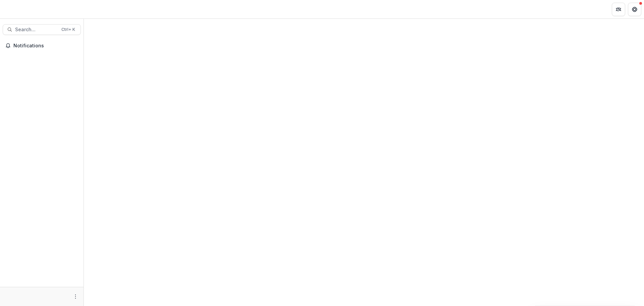 The height and width of the screenshot is (306, 644). What do you see at coordinates (46, 46) in the screenshot?
I see `span: Notifications` at bounding box center [46, 46].